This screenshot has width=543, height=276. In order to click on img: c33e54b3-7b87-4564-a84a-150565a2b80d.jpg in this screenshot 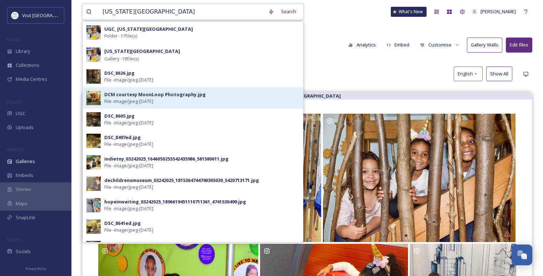, I will do `click(94, 205)`.